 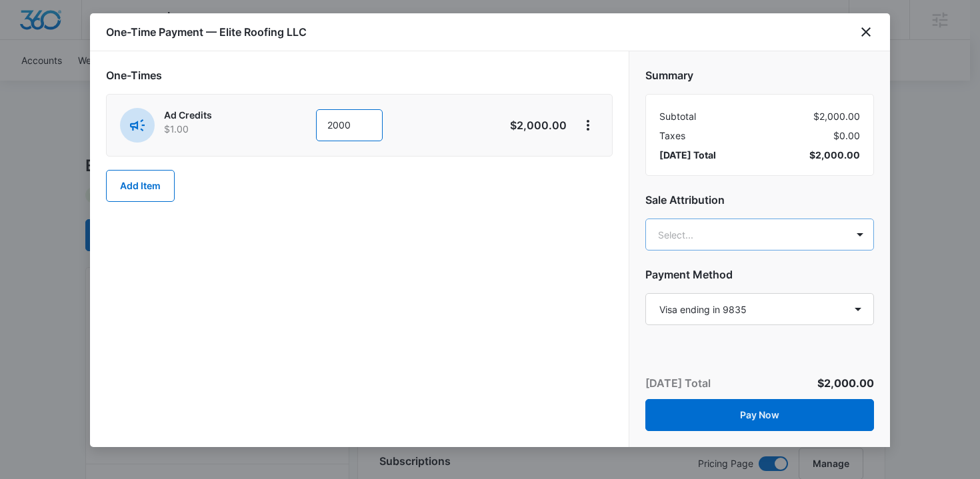 What do you see at coordinates (221, 128) in the screenshot?
I see `p: $1.00` at bounding box center [221, 128].